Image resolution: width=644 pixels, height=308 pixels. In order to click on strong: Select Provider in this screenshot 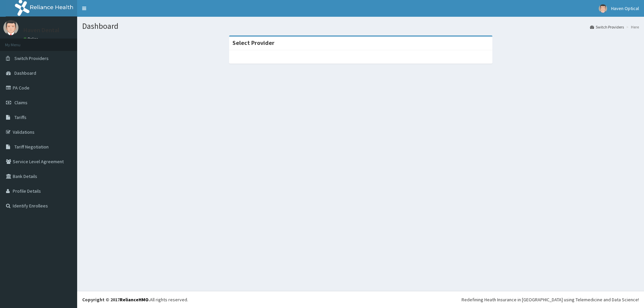, I will do `click(253, 43)`.